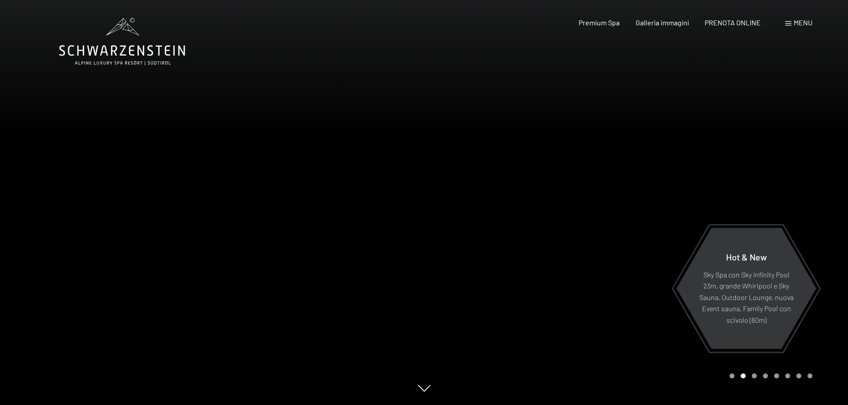  Describe the element at coordinates (798, 376) in the screenshot. I see `div: Carousel Page 7` at that location.